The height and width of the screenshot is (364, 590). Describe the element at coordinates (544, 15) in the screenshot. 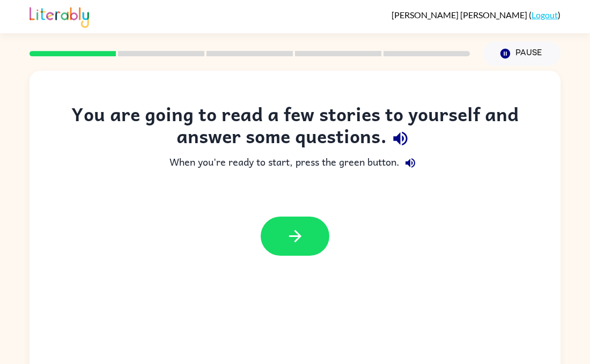

I see `a: Logout` at that location.